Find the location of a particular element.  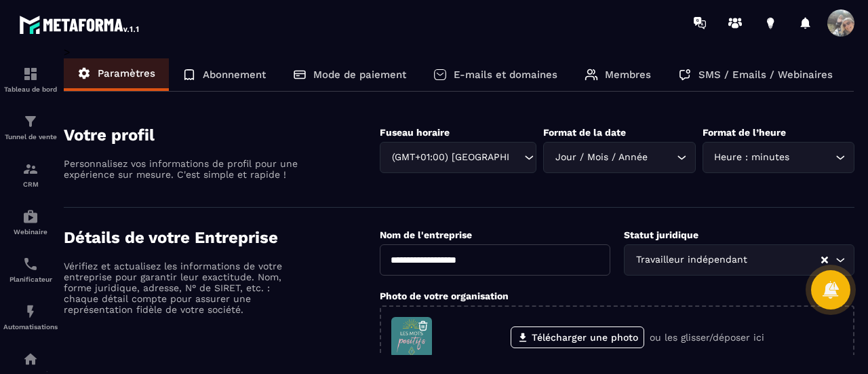

label: Nom de l'entreprise is located at coordinates (426, 235).